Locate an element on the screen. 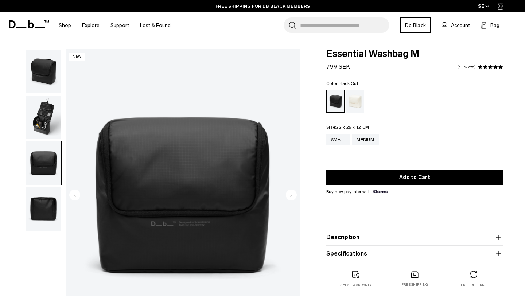  legend: Color: is located at coordinates (342, 84).